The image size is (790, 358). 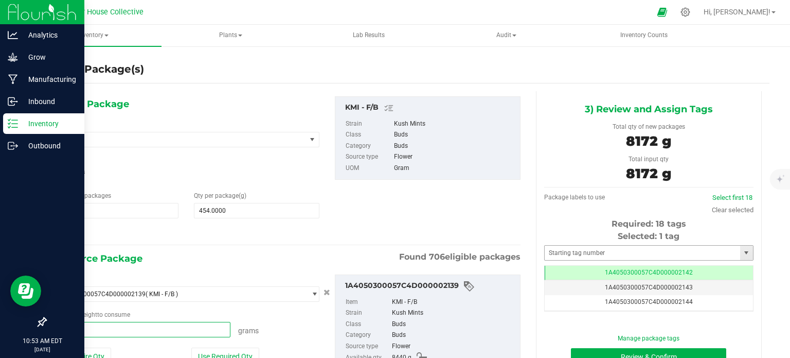 I want to click on span: Audit, so click(x=506, y=36).